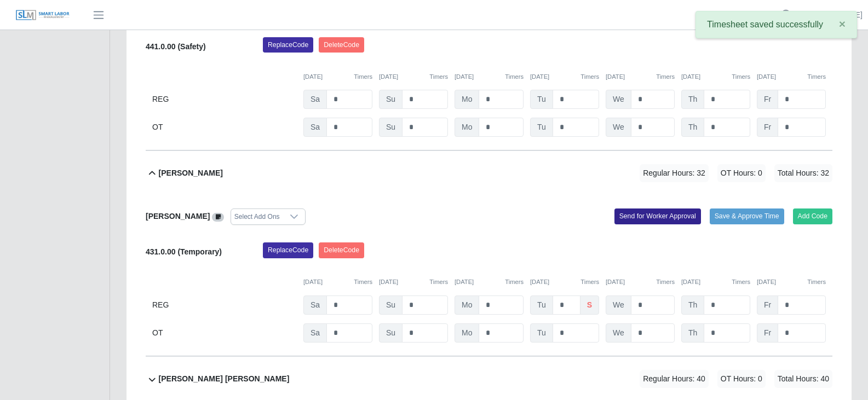  What do you see at coordinates (812, 216) in the screenshot?
I see `button: Add Code` at bounding box center [812, 216].